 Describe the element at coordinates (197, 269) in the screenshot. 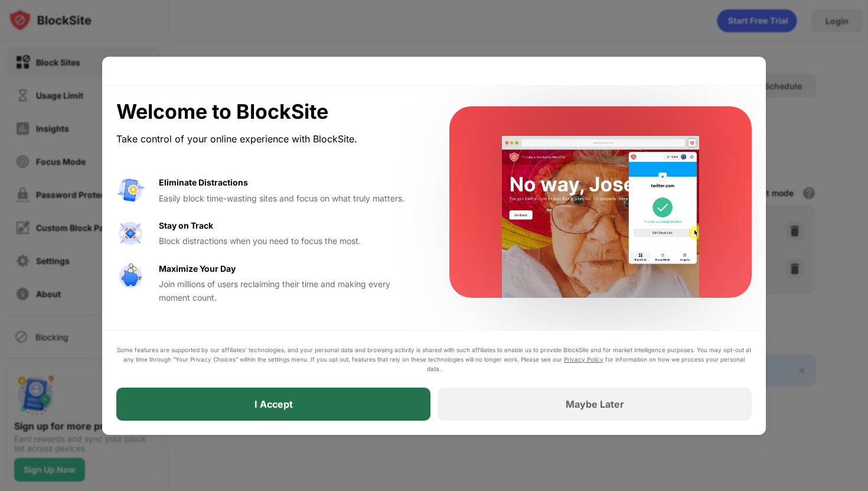

I see `div: Maximize Your Day` at that location.